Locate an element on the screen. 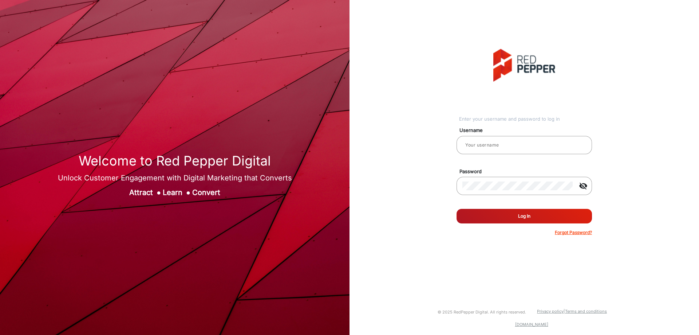 This screenshot has width=699, height=335. div: Unlock Customer Engagement with Digital Marketing that Converts is located at coordinates (175, 178).